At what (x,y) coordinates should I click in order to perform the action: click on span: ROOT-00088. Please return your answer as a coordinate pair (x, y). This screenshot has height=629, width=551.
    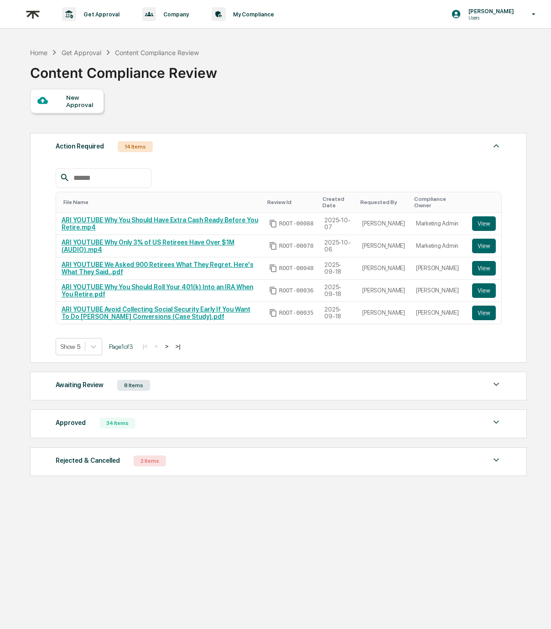
    Looking at the image, I should click on (296, 224).